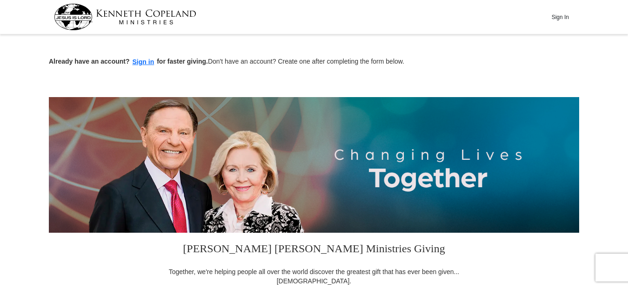 The image size is (628, 288). What do you see at coordinates (314, 277) in the screenshot?
I see `div: Together, we're helping people all over the world discover the greatest gift that has ever been g...` at bounding box center [314, 277].